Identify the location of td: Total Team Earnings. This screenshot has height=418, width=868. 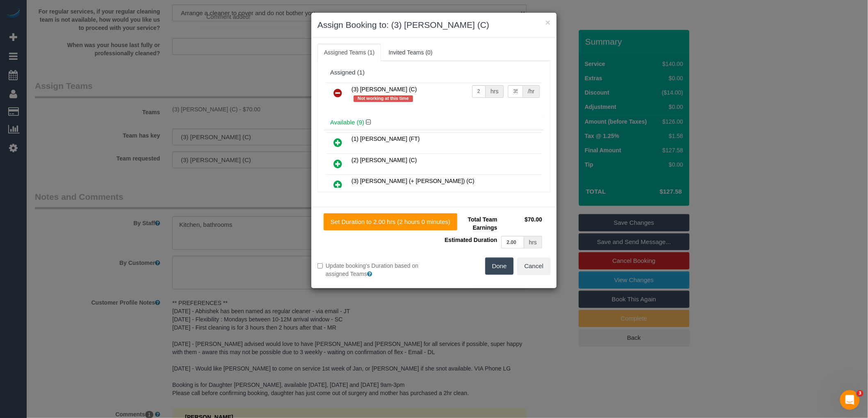
(469, 224).